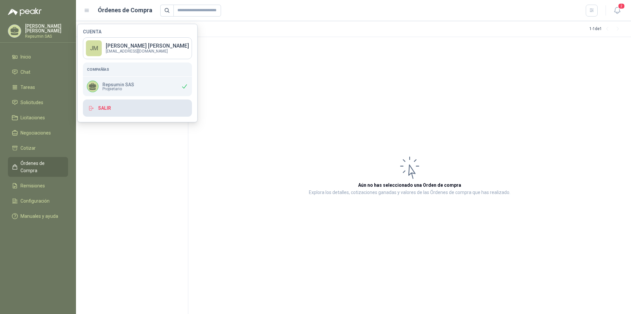 This screenshot has width=631, height=314. I want to click on p: Explora los detalles, cotizaciones ganadas y valores de las Órdenes de compra que has realizado., so click(410, 193).